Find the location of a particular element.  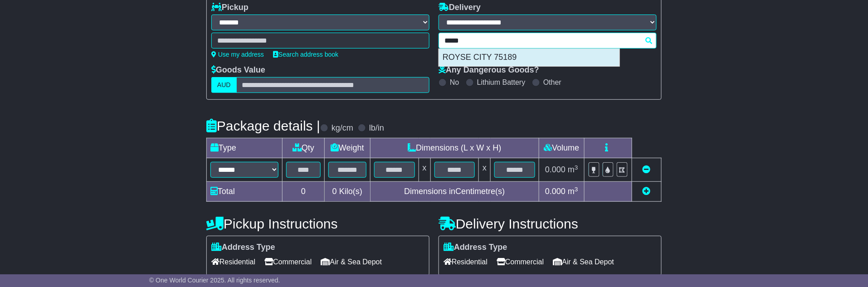

td: Weight is located at coordinates (347, 148).